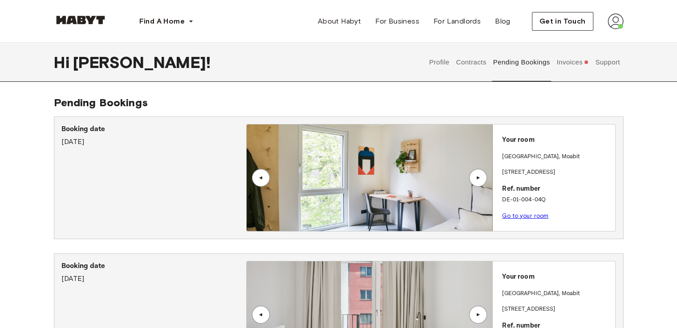  Describe the element at coordinates (339, 21) in the screenshot. I see `a: About Habyt` at that location.